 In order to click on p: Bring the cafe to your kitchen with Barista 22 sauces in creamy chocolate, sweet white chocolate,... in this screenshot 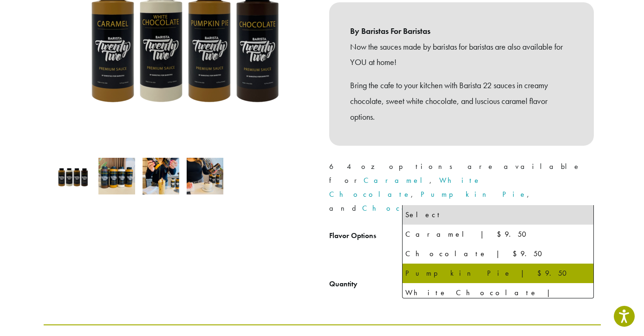, I will do `click(461, 100)`.